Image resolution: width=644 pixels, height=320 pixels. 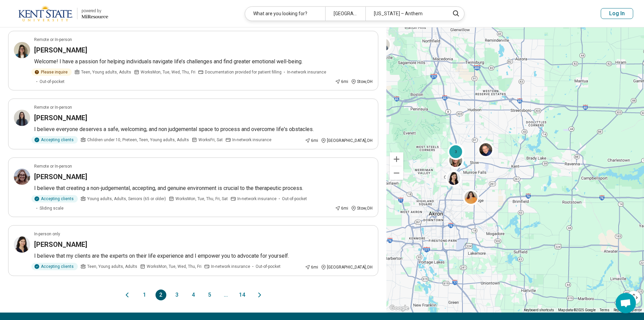 What do you see at coordinates (45, 14) in the screenshot?
I see `img: Kent State University` at bounding box center [45, 14].